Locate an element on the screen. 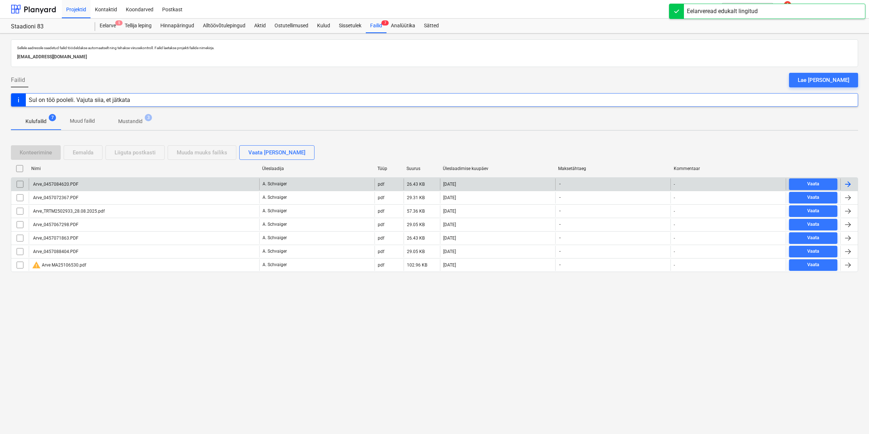 The width and height of the screenshot is (869, 434). span: 3 is located at coordinates (148, 118).